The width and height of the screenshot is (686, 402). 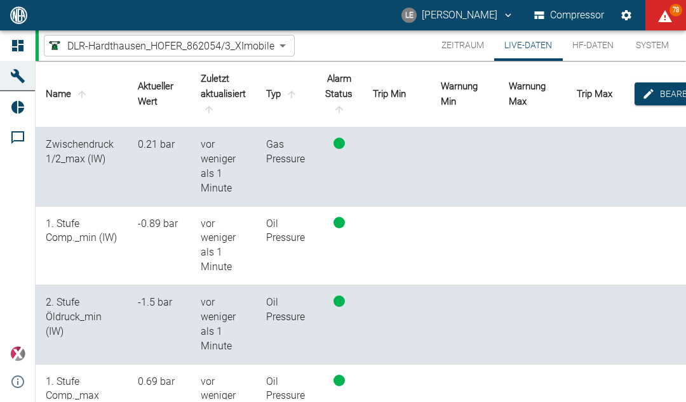 What do you see at coordinates (675, 10) in the screenshot?
I see `span: 78` at bounding box center [675, 10].